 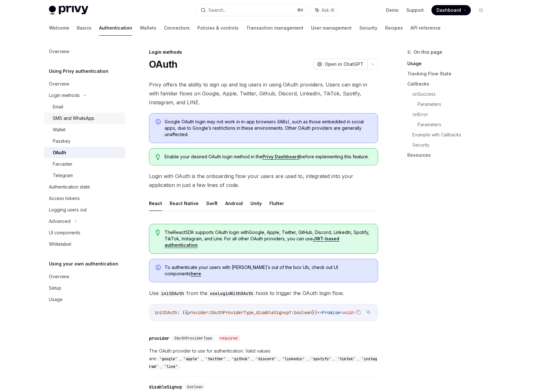 I want to click on div: Search..., so click(x=217, y=10).